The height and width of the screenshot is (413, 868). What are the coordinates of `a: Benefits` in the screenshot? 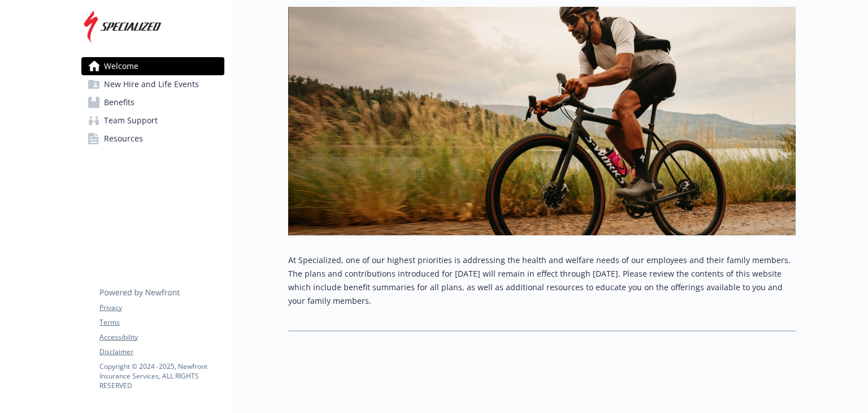 It's located at (153, 102).